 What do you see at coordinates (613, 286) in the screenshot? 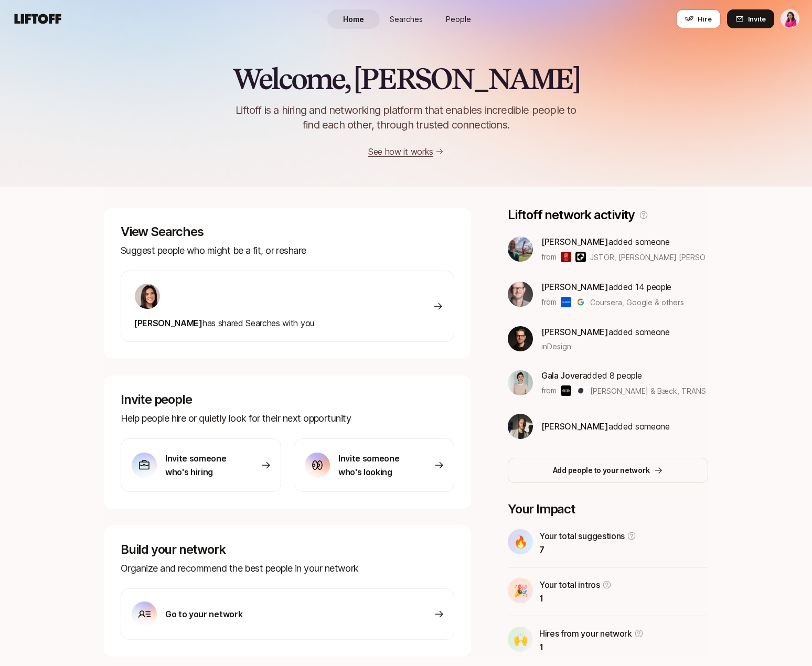
I see `p: added 14 people` at bounding box center [613, 286].